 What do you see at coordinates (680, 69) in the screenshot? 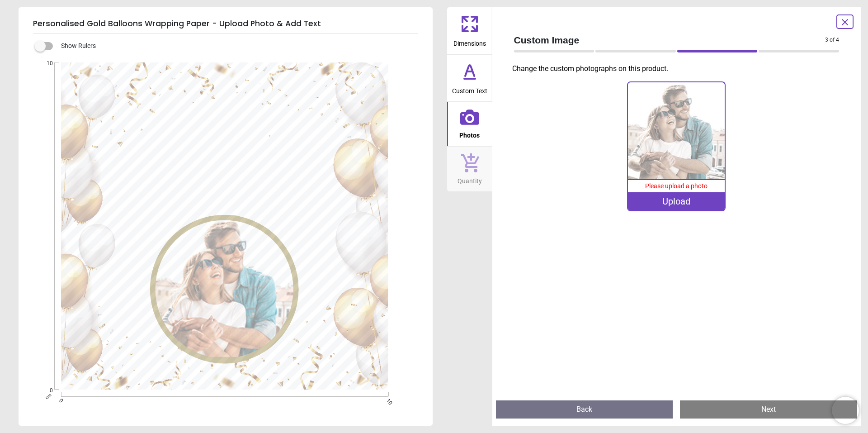
I see `p: Change the custom photographs on this product.` at bounding box center [680, 69].